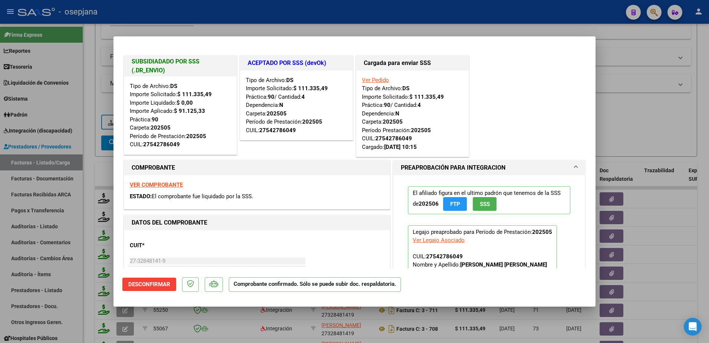  Describe the element at coordinates (489, 200) in the screenshot. I see `p: El afiliado figura en el ultimo padrón que tenemos de la SSS de` at that location.